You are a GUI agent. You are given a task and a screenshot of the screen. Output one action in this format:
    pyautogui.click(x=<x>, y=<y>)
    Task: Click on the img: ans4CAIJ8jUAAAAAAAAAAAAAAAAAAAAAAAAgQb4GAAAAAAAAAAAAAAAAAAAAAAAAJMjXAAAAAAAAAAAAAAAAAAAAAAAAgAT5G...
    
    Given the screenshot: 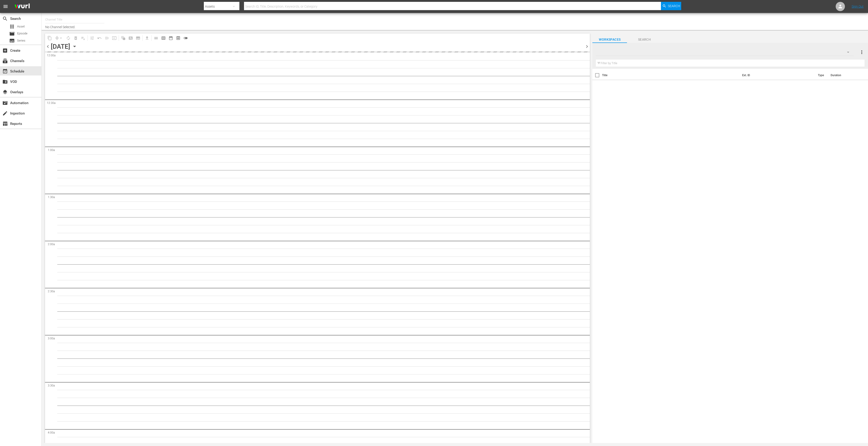 What is the action you would take?
    pyautogui.click(x=22, y=6)
    